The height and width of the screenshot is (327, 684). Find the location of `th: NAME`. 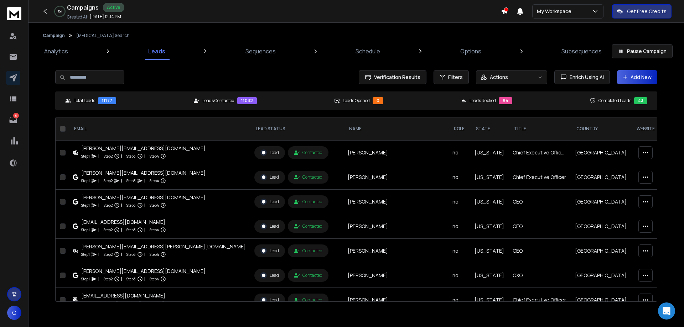

th: NAME is located at coordinates (396, 129).